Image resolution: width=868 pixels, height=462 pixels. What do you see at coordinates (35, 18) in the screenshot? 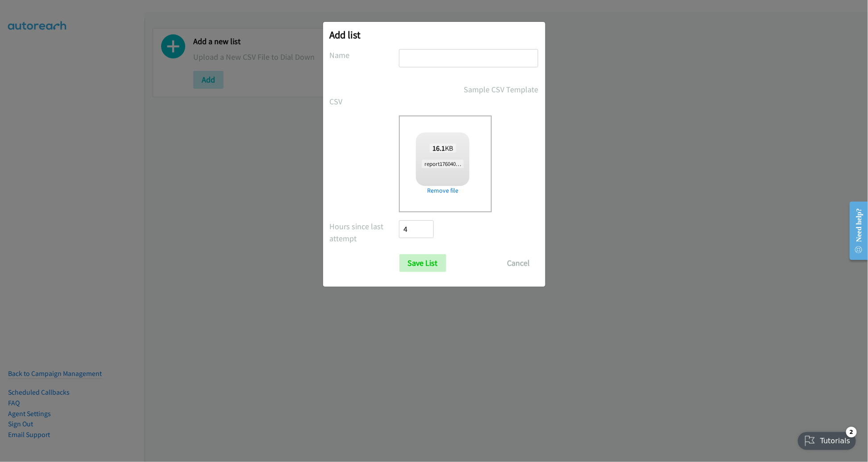
I see `button: Checklist, Tutorials, 2 incomplete tasks` at bounding box center [35, 18].